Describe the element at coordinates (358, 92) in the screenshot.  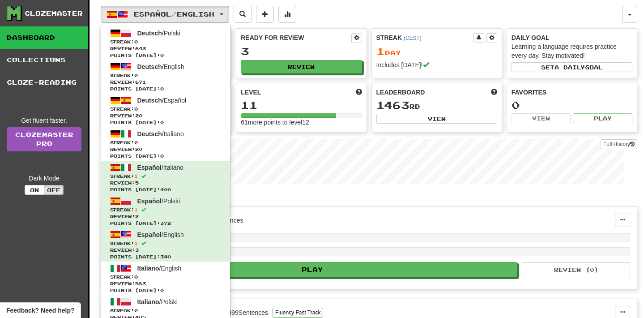
I see `span: Score more points to level up` at that location.